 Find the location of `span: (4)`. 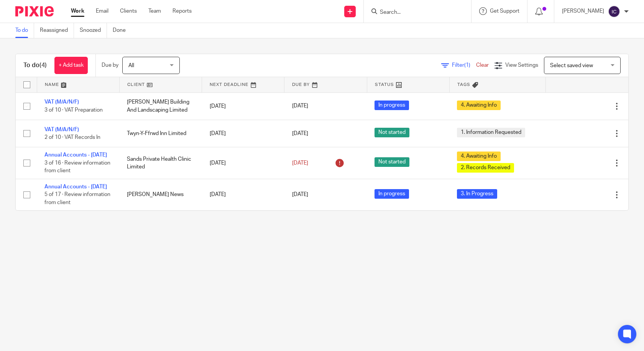

span: (4) is located at coordinates (43, 65).